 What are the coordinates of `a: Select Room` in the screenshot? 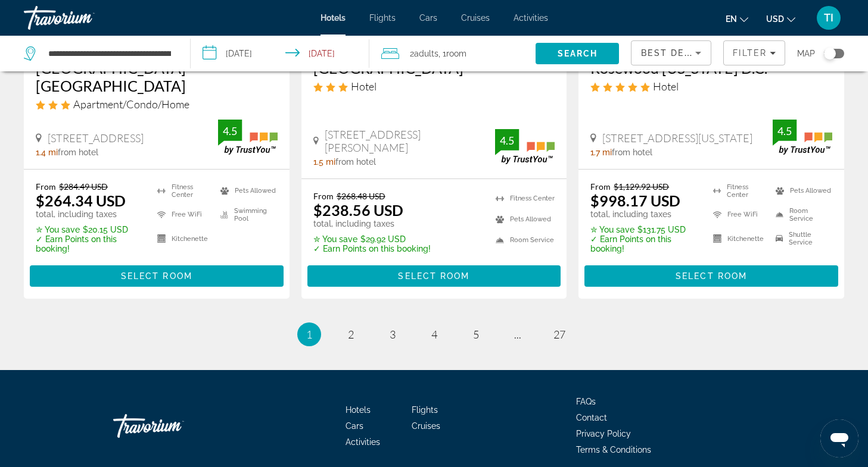 It's located at (711, 275).